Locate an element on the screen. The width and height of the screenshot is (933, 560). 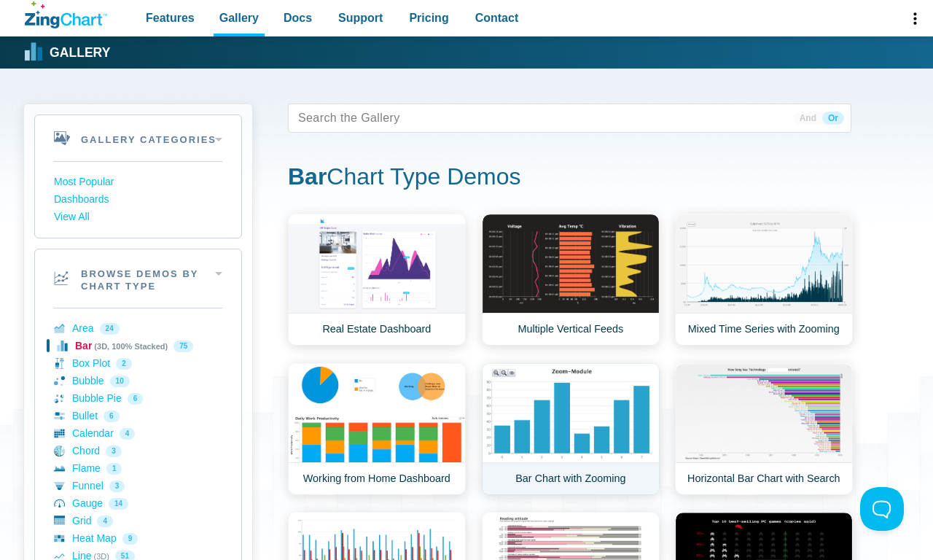
h1: Chart Type Demos is located at coordinates (569, 178).